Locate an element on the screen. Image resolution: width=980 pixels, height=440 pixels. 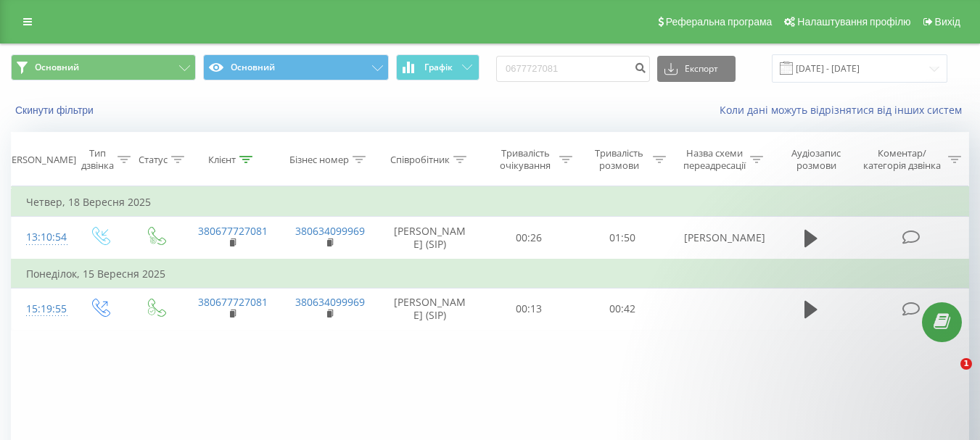
div: 15:19:55 is located at coordinates (41, 309).